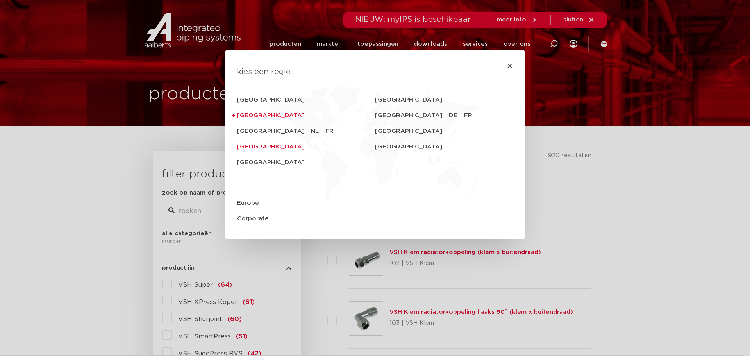 This screenshot has width=750, height=356. What do you see at coordinates (375, 203) in the screenshot?
I see `a: Europe` at bounding box center [375, 203].